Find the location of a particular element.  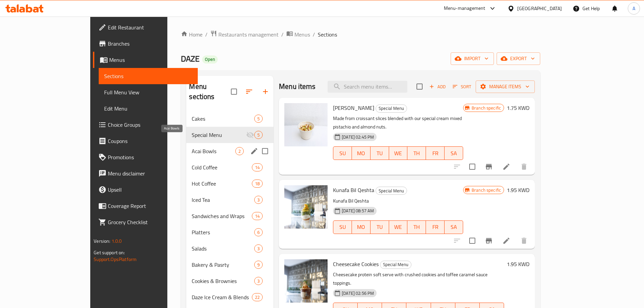

button: Branch-specific-item is located at coordinates (489, 241).